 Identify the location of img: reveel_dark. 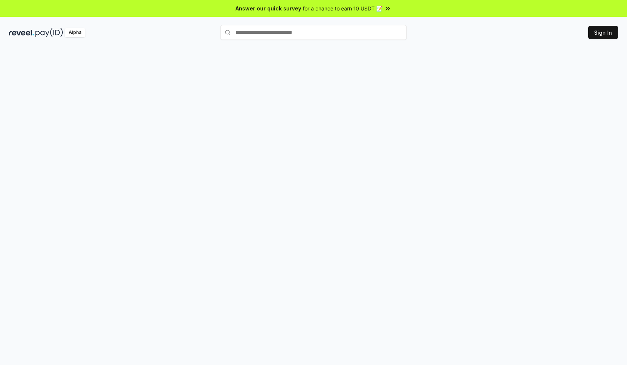
(21, 32).